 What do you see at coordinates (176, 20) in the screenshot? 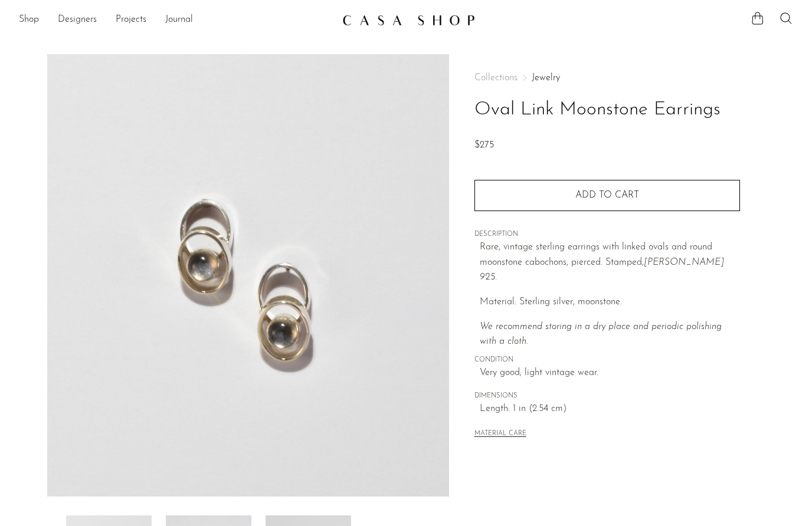
I see `nav: Desktop navigation` at bounding box center [176, 20].